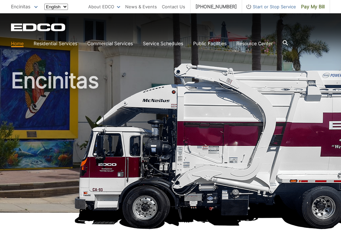  Describe the element at coordinates (56, 7) in the screenshot. I see `select: Select a language` at that location.